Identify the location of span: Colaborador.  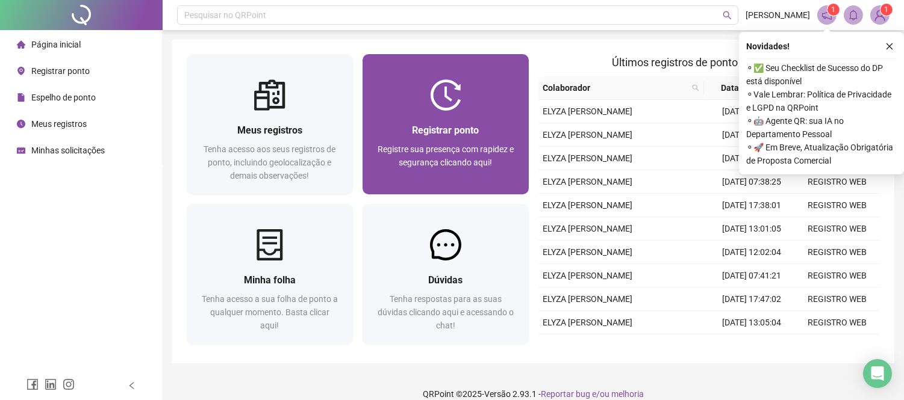
(615, 88).